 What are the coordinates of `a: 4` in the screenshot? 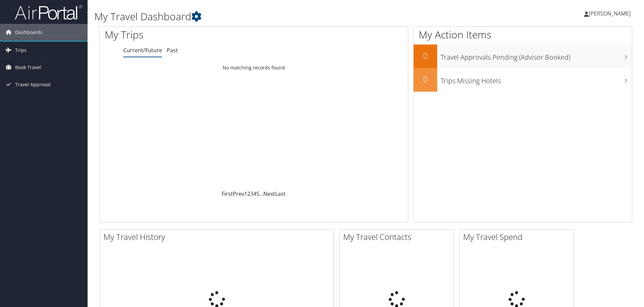 It's located at (255, 194).